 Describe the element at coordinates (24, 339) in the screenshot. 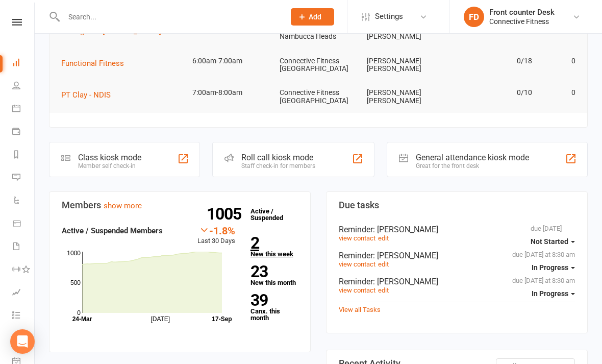

I see `a: What's New` at that location.